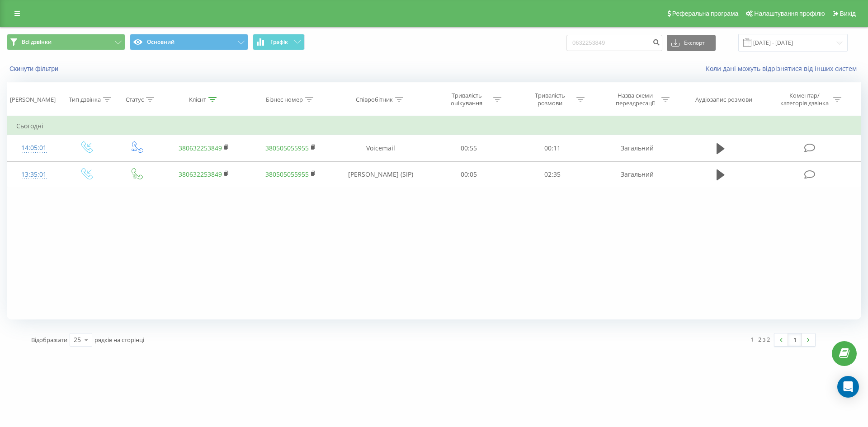 The height and width of the screenshot is (427, 868). What do you see at coordinates (615, 43) in the screenshot?
I see `input: Пошук за номером` at bounding box center [615, 43].